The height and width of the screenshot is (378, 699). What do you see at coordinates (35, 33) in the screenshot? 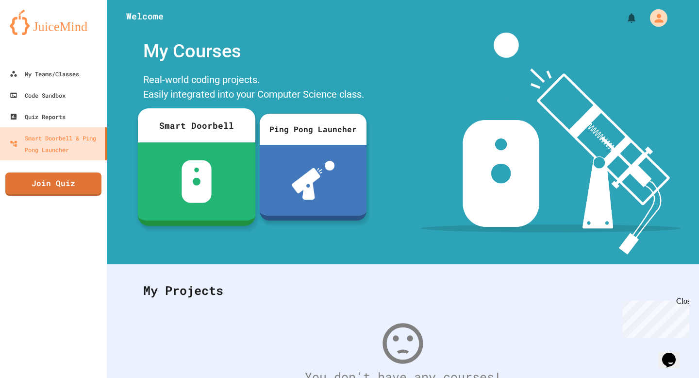
I see `div: Chat with us now!Close` at bounding box center [35, 33].